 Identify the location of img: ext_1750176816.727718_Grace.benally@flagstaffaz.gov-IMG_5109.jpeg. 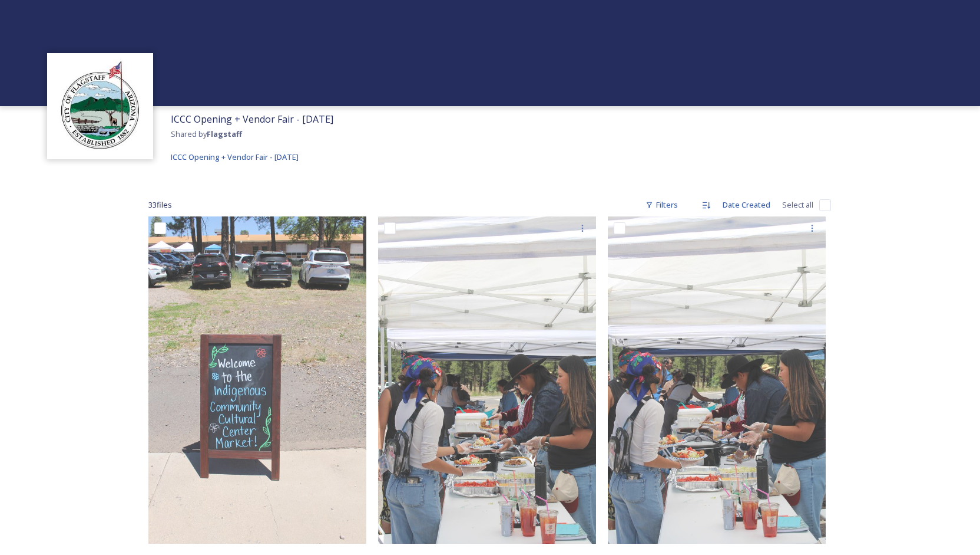
(487, 380).